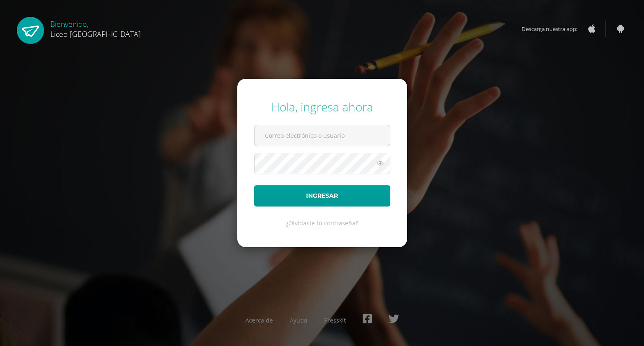  I want to click on span: Descarga nuestra app:, so click(553, 29).